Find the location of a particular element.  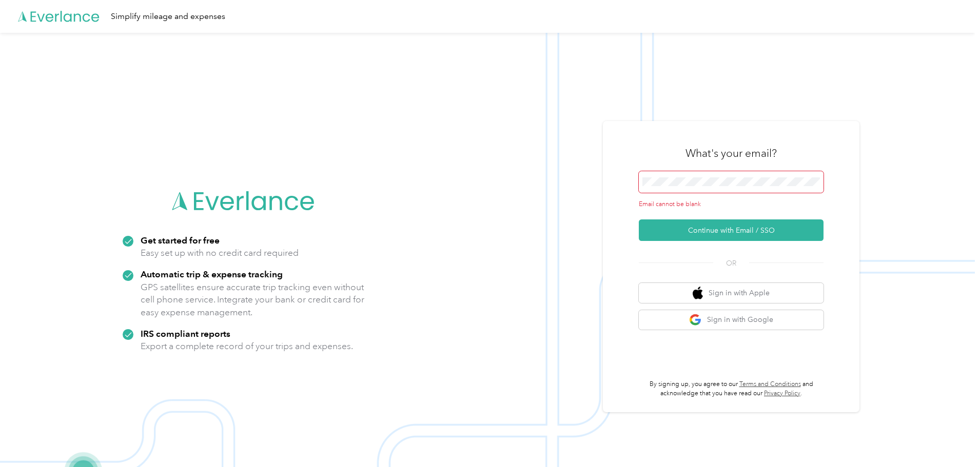

div: Email cannot be blank is located at coordinates (731, 204).